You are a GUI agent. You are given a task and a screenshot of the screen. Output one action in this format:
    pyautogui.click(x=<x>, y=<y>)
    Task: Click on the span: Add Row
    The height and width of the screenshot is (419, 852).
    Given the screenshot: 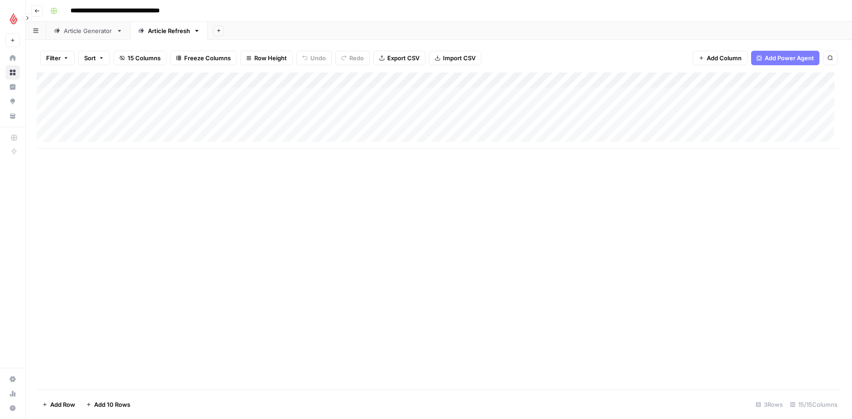 What is the action you would take?
    pyautogui.click(x=62, y=404)
    